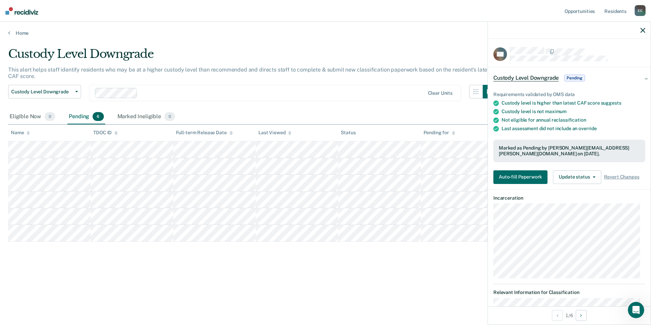 The image size is (651, 325). What do you see at coordinates (204, 132) in the screenshot?
I see `div: Full-term Release Date` at bounding box center [204, 132].